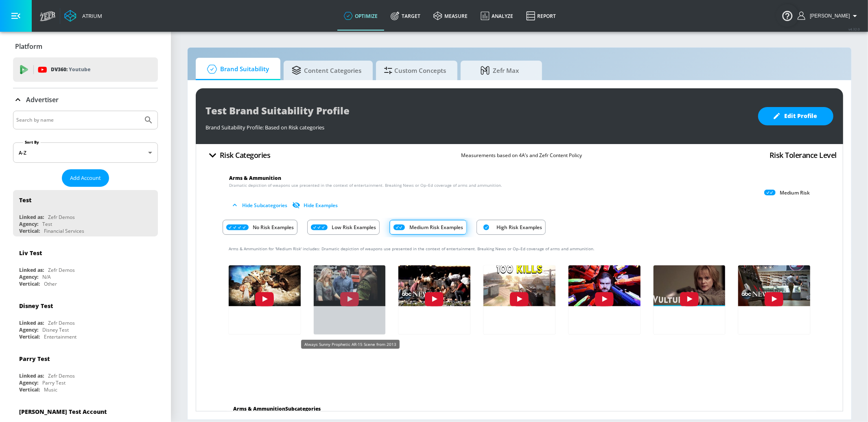 The width and height of the screenshot is (868, 422). What do you see at coordinates (519, 283) in the screenshot?
I see `img: 6FVD1AU9q-k` at bounding box center [519, 283].